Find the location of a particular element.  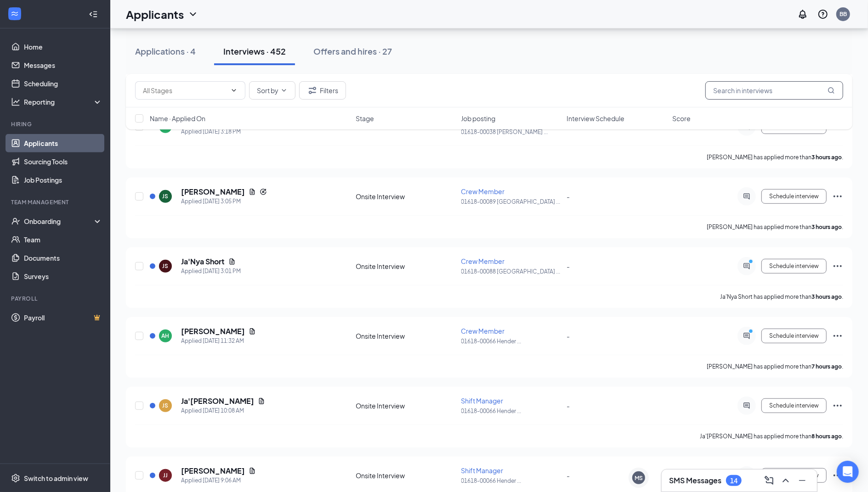

svg: Filter is located at coordinates (313, 91).